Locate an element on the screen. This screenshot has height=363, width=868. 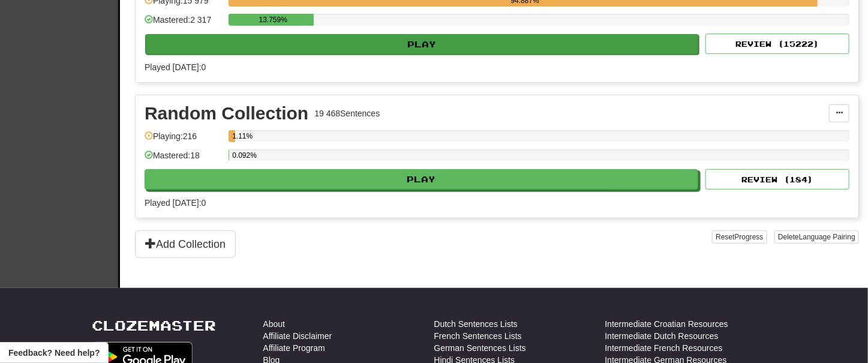
div: 13.759% is located at coordinates (273, 20).